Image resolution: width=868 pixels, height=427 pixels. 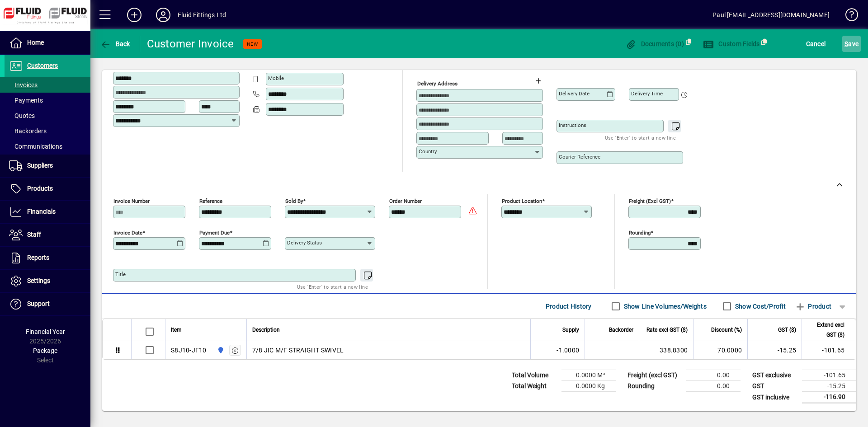 What do you see at coordinates (43, 65) in the screenshot?
I see `span: Customers` at bounding box center [43, 65].